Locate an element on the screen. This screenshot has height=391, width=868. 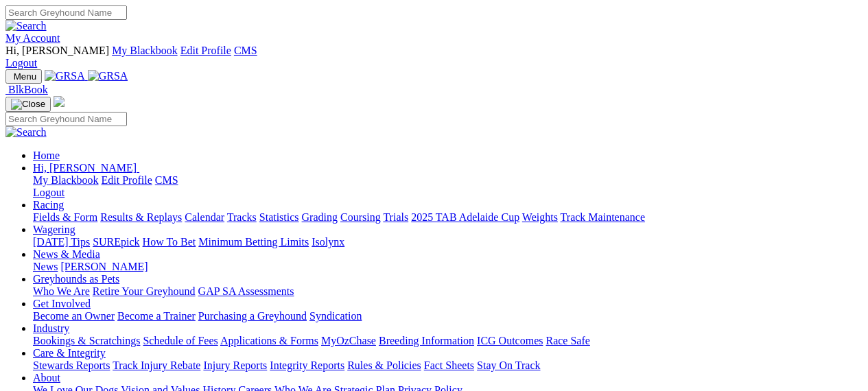
a: How To Bet is located at coordinates (170, 241).